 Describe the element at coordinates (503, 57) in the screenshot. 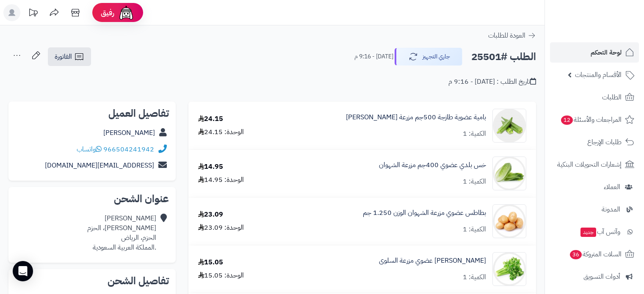

I see `h2: الطلب #25501` at that location.